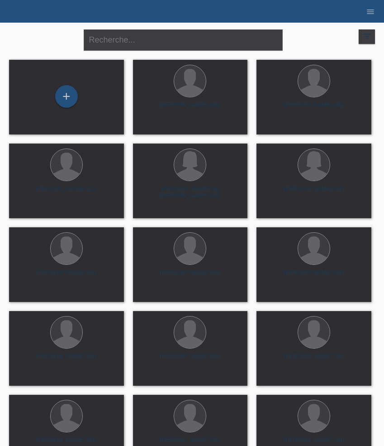 The width and height of the screenshot is (384, 446). I want to click on input: Recherche..., so click(183, 40).